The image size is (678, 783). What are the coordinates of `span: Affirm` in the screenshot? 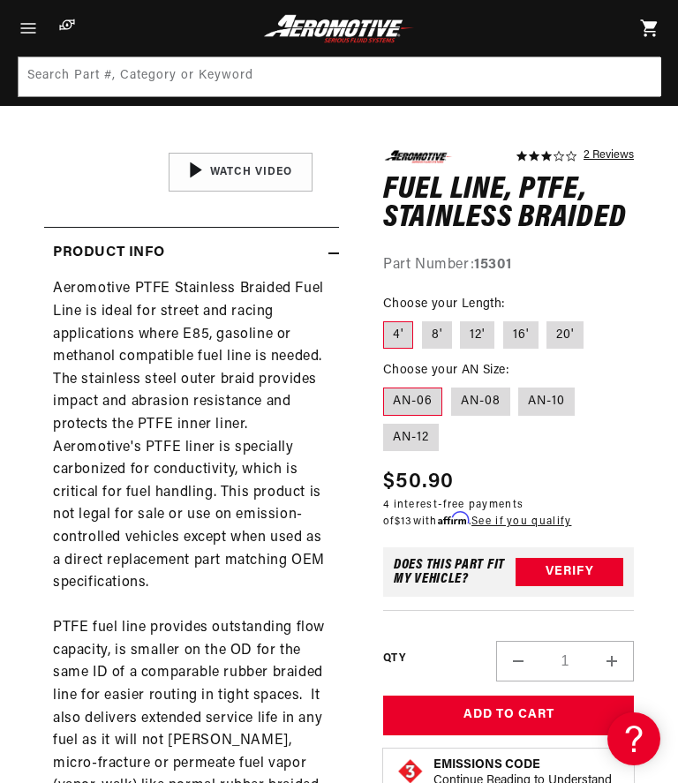 It's located at (453, 518).